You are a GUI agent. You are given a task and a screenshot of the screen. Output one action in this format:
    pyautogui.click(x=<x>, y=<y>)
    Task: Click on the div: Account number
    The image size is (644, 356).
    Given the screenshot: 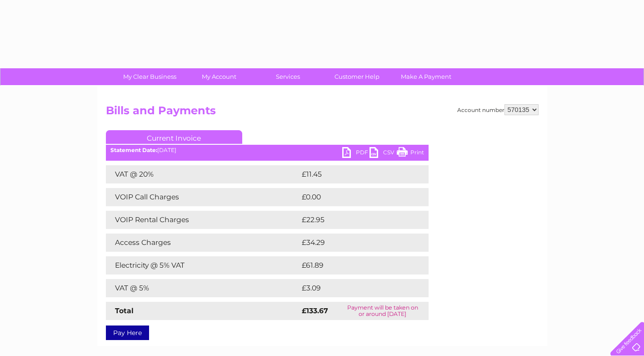 What is the action you would take?
    pyautogui.click(x=498, y=110)
    